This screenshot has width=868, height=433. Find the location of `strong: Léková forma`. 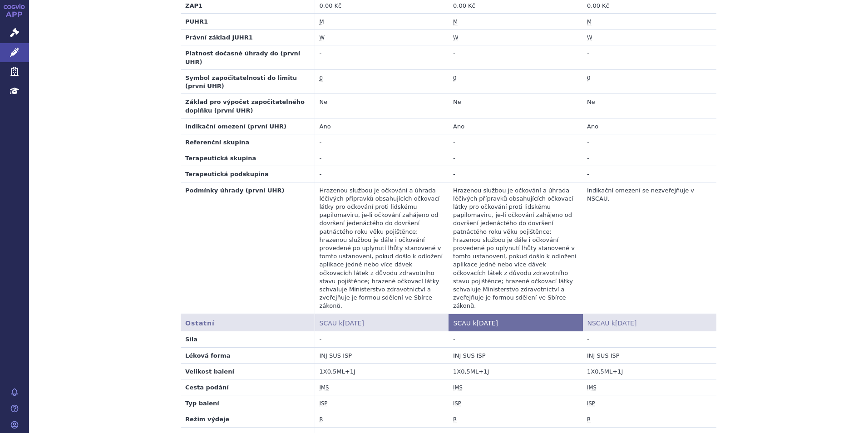

strong: Léková forma is located at coordinates (207, 356).